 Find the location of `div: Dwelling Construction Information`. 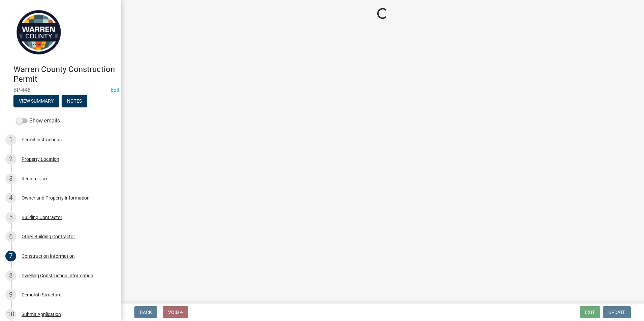

div: Dwelling Construction Information is located at coordinates (57, 276).